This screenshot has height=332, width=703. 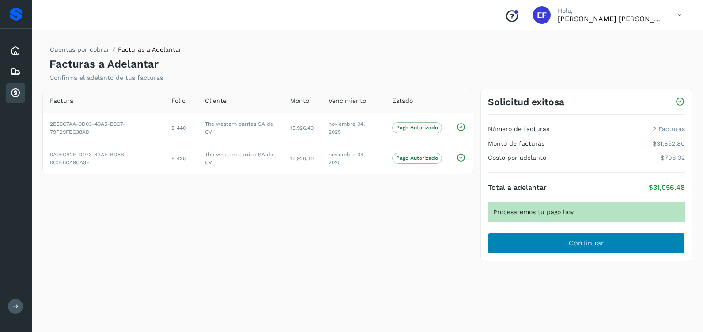 What do you see at coordinates (587, 243) in the screenshot?
I see `span: Continuar` at bounding box center [587, 243].